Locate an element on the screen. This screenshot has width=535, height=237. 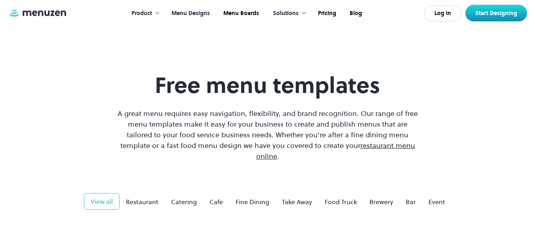
div: Food Truck is located at coordinates (341, 202).